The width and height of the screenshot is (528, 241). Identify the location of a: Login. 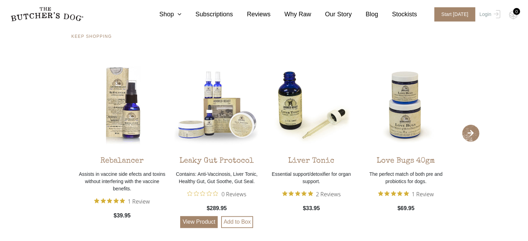
(489, 14).